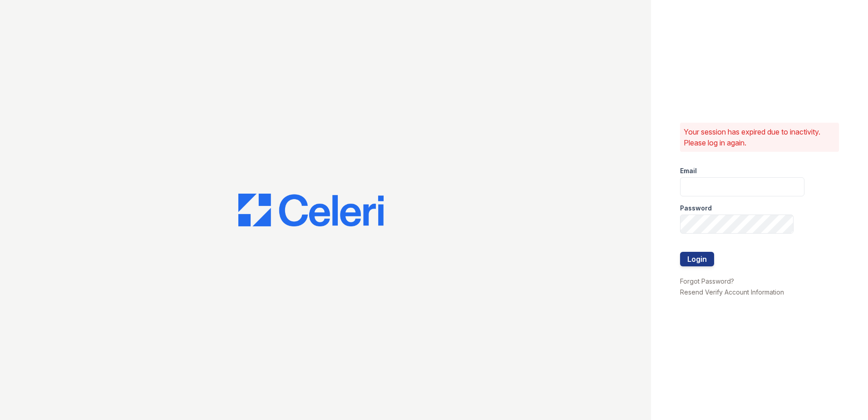  Describe the element at coordinates (707, 281) in the screenshot. I see `a: Forgot Password?` at that location.